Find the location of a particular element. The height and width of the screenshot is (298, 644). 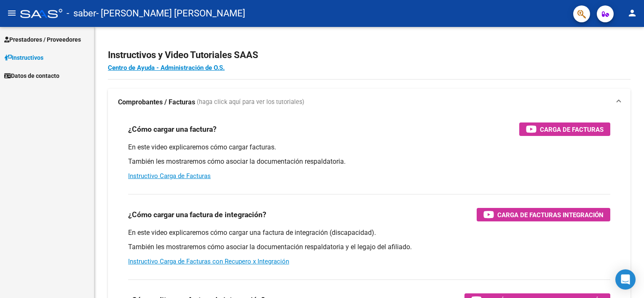

p: En este video explicaremos cómo cargar facturas. is located at coordinates (369, 147).